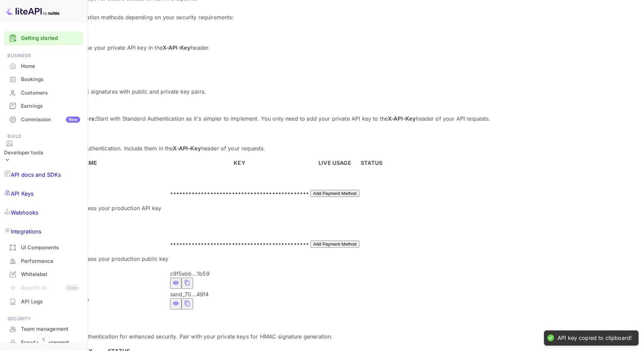 The image size is (644, 351). What do you see at coordinates (26, 232) in the screenshot?
I see `p: Integrations` at bounding box center [26, 232].